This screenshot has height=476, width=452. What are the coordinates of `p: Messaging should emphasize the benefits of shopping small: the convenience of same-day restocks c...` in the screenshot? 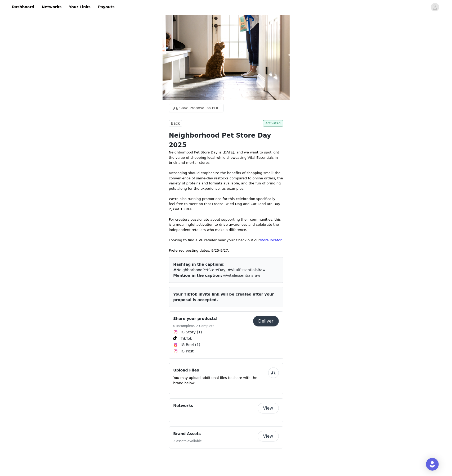 It's located at (226, 181).